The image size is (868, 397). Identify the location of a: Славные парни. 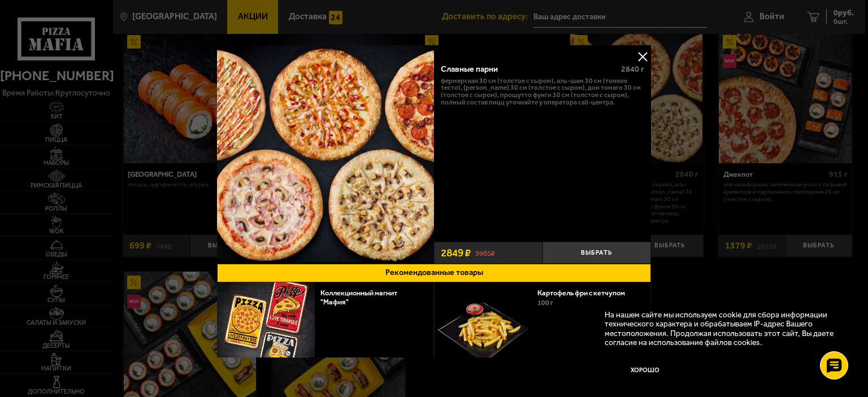
(326, 154).